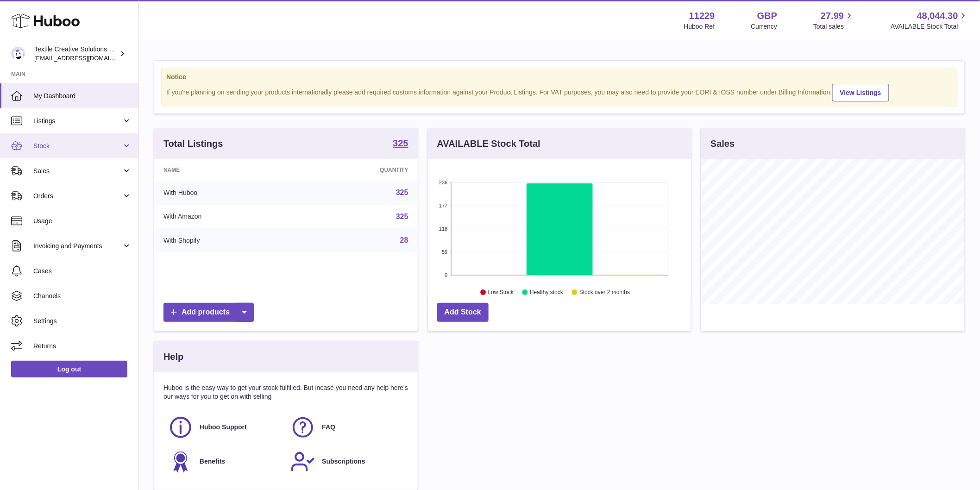 The width and height of the screenshot is (980, 490). I want to click on div: Currency, so click(764, 26).